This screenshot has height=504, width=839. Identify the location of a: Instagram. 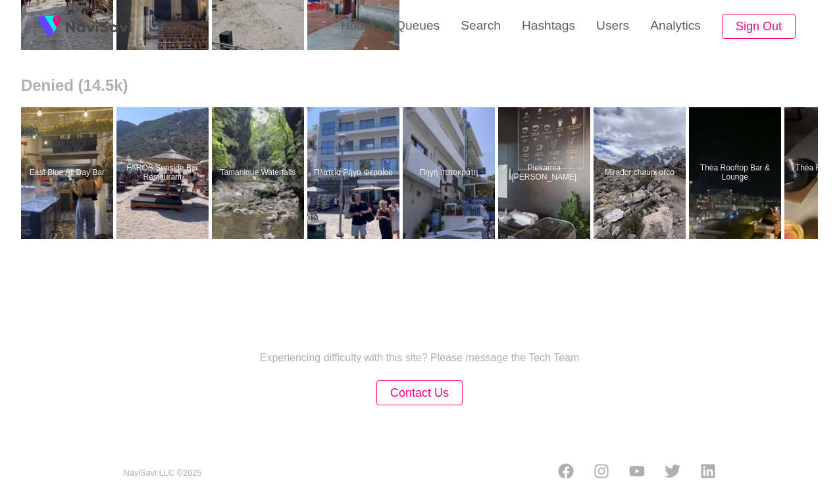
(601, 473).